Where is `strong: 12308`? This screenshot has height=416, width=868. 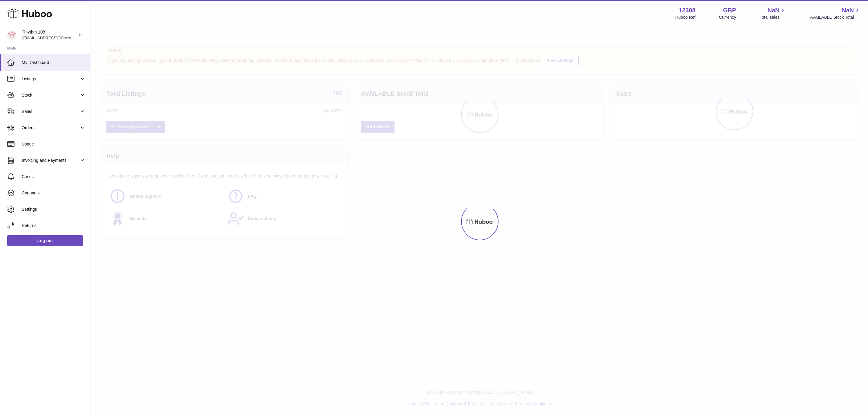
strong: 12308 is located at coordinates (687, 10).